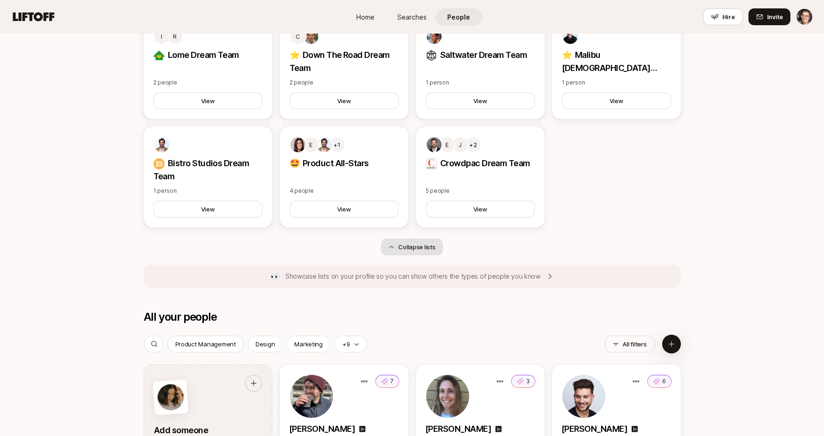 This screenshot has height=436, width=824. What do you see at coordinates (344, 69) in the screenshot?
I see `a: C⭐ Down The Road Dream Team2 peopleView` at bounding box center [344, 69].